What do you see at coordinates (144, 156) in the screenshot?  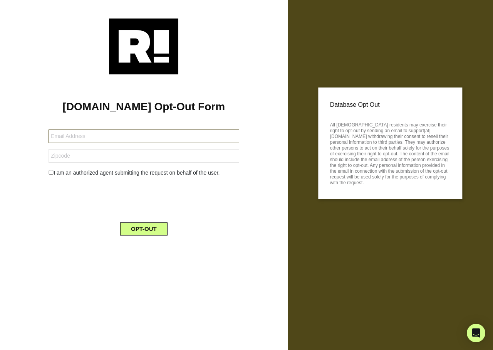 I see `input: Zipcode` at bounding box center [144, 156].